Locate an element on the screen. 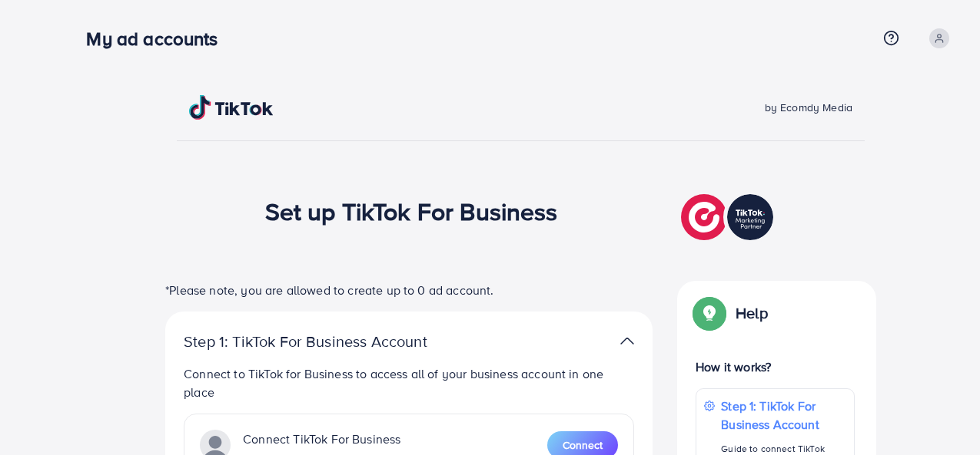 The image size is (980, 455). p: Help is located at coordinates (751, 313).